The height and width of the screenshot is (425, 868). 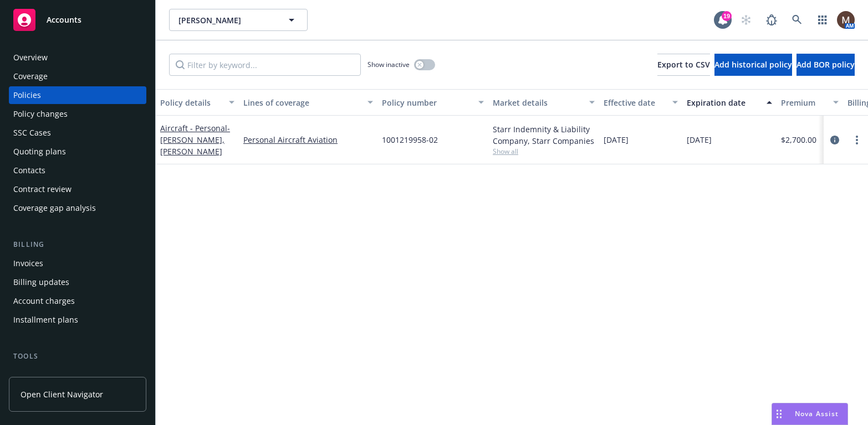 What do you see at coordinates (778, 414) in the screenshot?
I see `div: Drag to move` at bounding box center [778, 414].